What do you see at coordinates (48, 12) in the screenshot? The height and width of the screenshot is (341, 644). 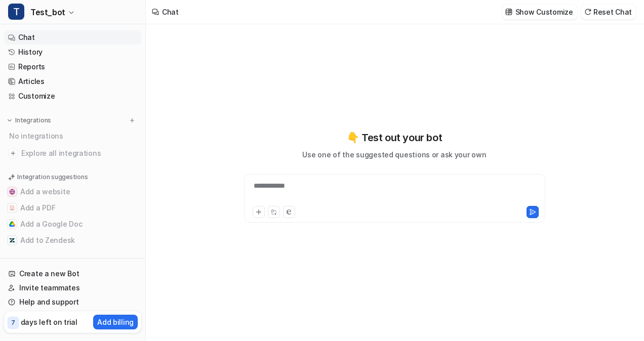 I see `span: Test_bot` at bounding box center [48, 12].